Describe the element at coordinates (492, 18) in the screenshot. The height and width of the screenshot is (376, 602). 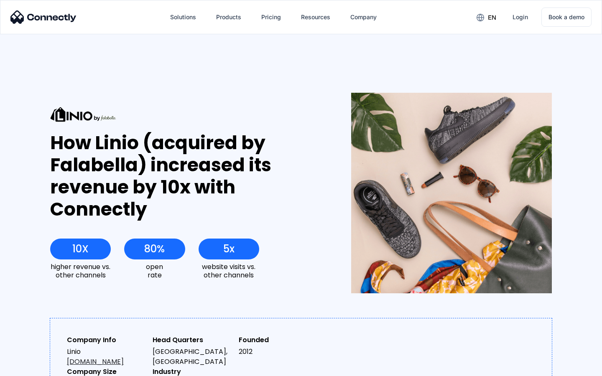
I see `div: en` at that location.